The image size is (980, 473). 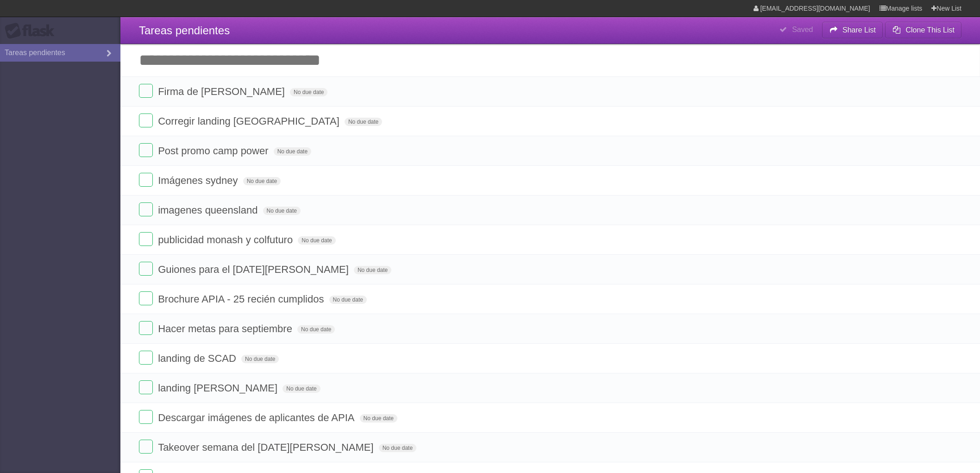 What do you see at coordinates (923, 30) in the screenshot?
I see `button: Clone This List` at bounding box center [923, 30].